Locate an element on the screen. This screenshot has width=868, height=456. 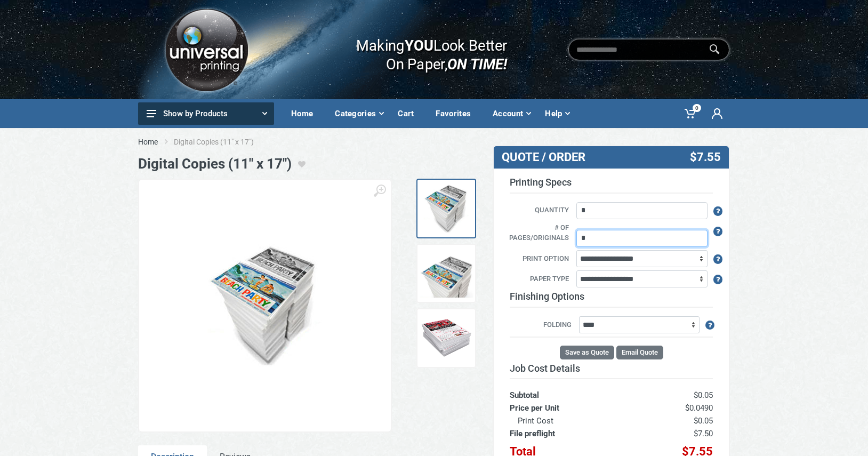
label: Print Option is located at coordinates (538, 259).